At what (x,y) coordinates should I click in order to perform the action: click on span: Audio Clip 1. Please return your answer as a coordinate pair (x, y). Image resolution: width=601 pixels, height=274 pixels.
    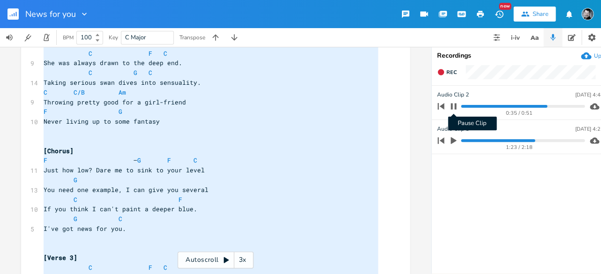
    Looking at the image, I should click on (453, 129).